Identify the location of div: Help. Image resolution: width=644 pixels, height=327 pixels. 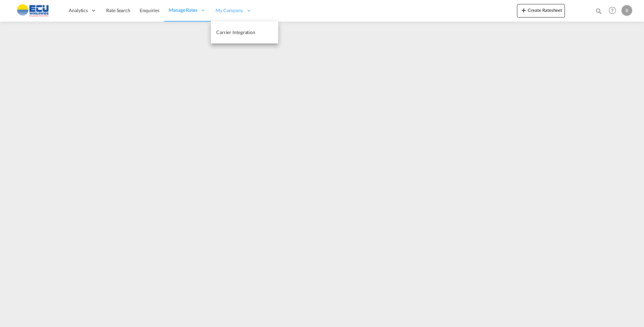
(615, 11).